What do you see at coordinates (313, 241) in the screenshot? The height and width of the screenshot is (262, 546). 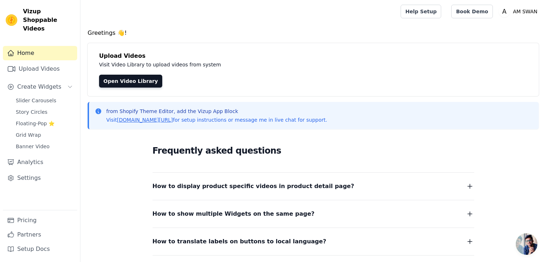 I see `button: How to translate labels on buttons to local language?` at bounding box center [313, 241].